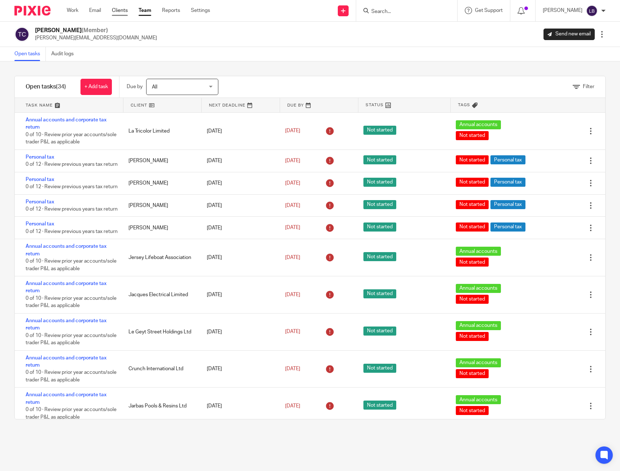 This screenshot has height=471, width=620. What do you see at coordinates (160, 406) in the screenshot?
I see `div: Jarbas Pools & Resins Ltd` at bounding box center [160, 406].